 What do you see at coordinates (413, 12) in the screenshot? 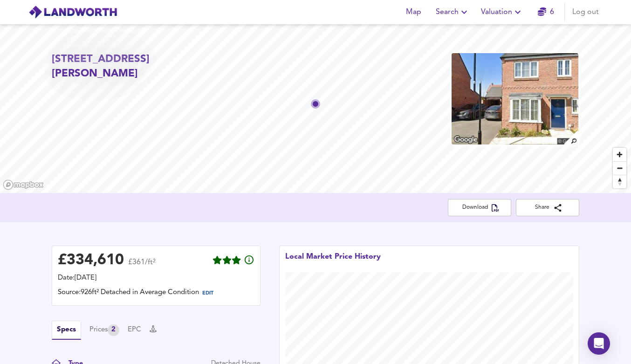
I see `button: Map` at bounding box center [413, 12].